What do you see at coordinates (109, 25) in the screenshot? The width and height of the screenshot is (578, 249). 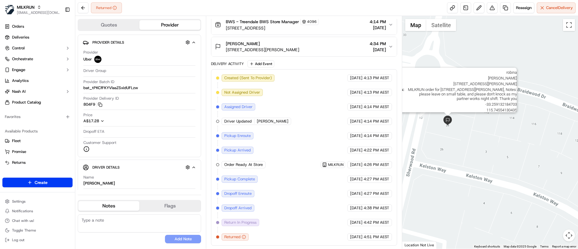 I see `button: Quotes` at bounding box center [109, 25].